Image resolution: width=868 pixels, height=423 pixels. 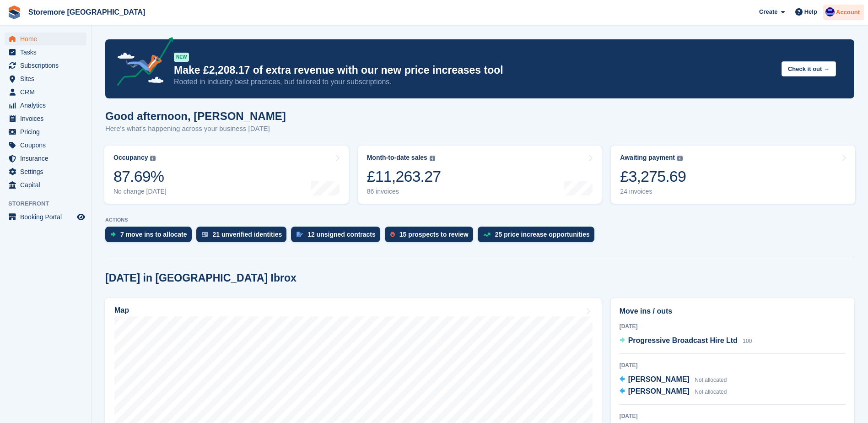 I want to click on div: 87.69%, so click(x=140, y=176).